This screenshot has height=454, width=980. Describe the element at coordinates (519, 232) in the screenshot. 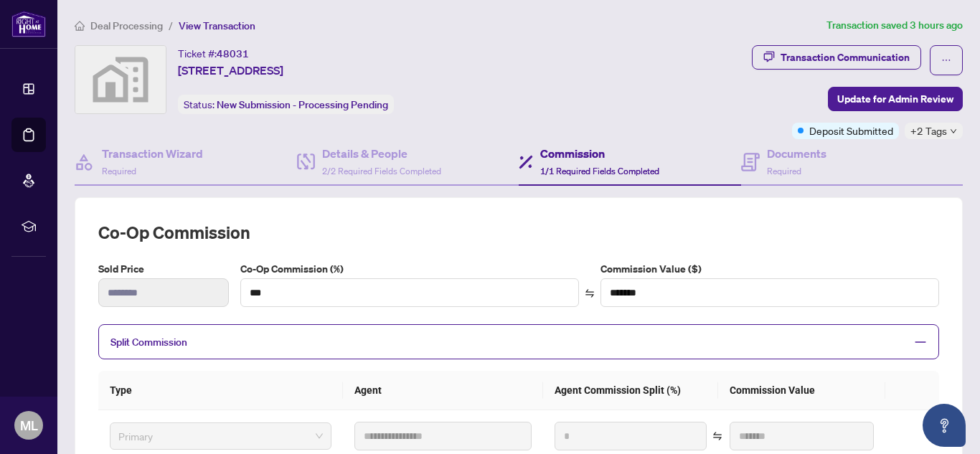

I see `h2: Co-op Commission` at that location.